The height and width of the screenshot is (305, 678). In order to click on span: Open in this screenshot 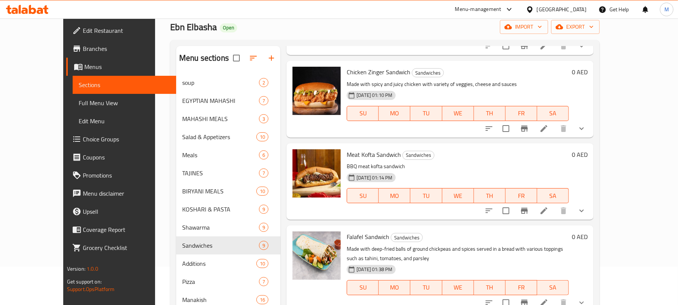, I will do `click(229, 27)`.